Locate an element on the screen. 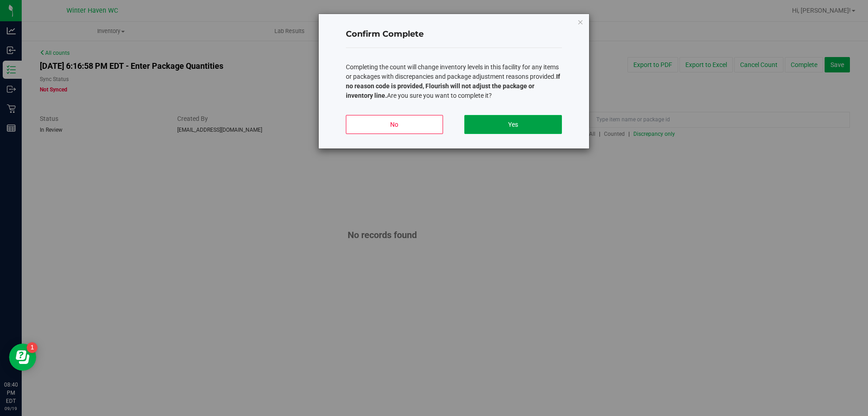  span: 1 is located at coordinates (5, 5).